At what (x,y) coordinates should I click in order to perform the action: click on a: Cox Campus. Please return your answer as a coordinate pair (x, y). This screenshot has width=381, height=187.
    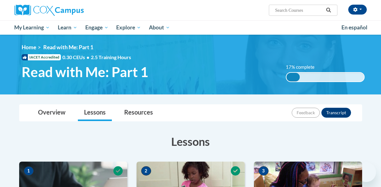
    Looking at the image, I should click on (70, 10).